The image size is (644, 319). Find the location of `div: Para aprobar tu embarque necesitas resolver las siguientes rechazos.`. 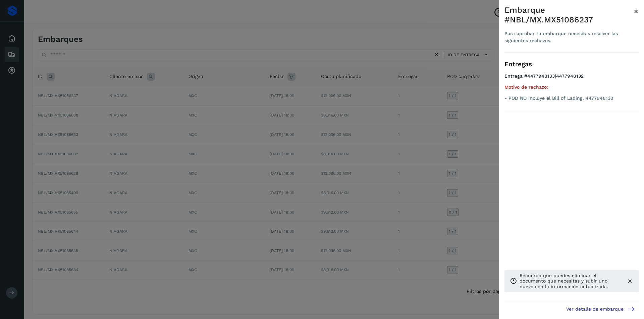

div: Para aprobar tu embarque necesitas resolver las siguientes rechazos. is located at coordinates (569, 37).